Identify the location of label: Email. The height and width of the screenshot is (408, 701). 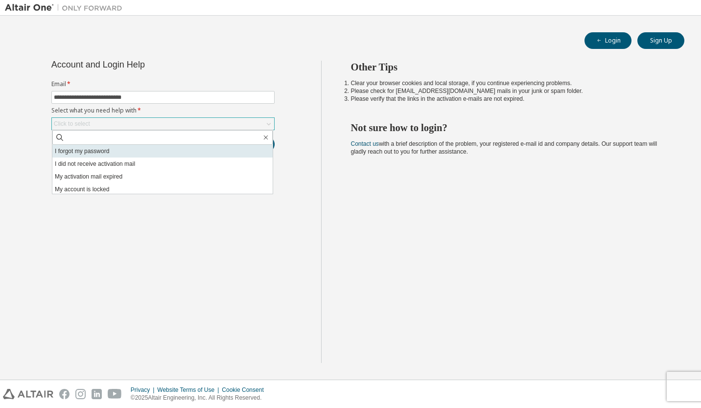
(163, 84).